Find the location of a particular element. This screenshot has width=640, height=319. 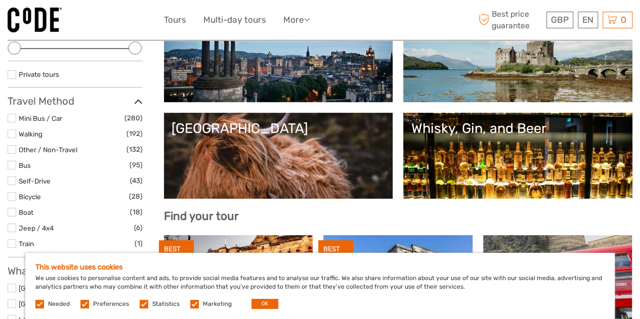

label: Statistics is located at coordinates (166, 304).